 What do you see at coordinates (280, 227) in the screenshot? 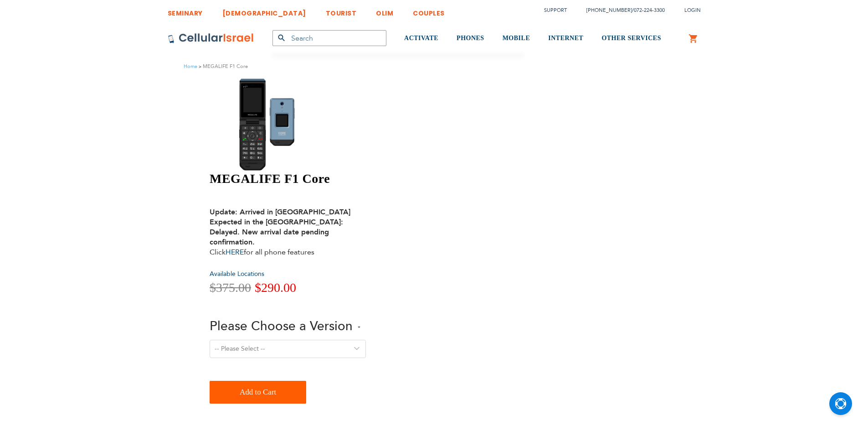
I see `div: Click for all phone features` at bounding box center [280, 227].